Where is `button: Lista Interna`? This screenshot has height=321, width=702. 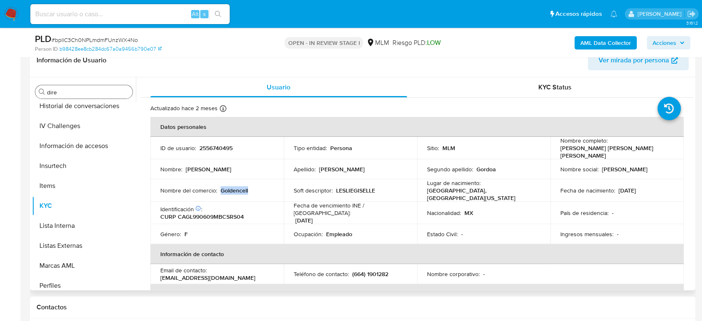 button: Lista Interna is located at coordinates (84, 226).